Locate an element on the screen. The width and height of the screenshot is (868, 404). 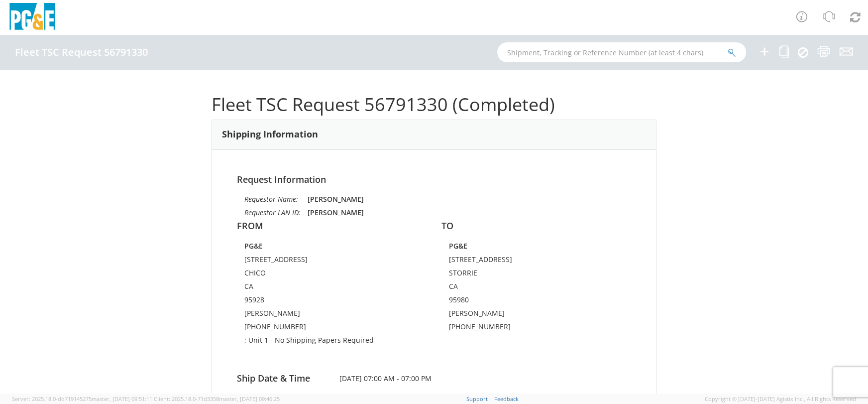
td: 95980 is located at coordinates (519, 301).